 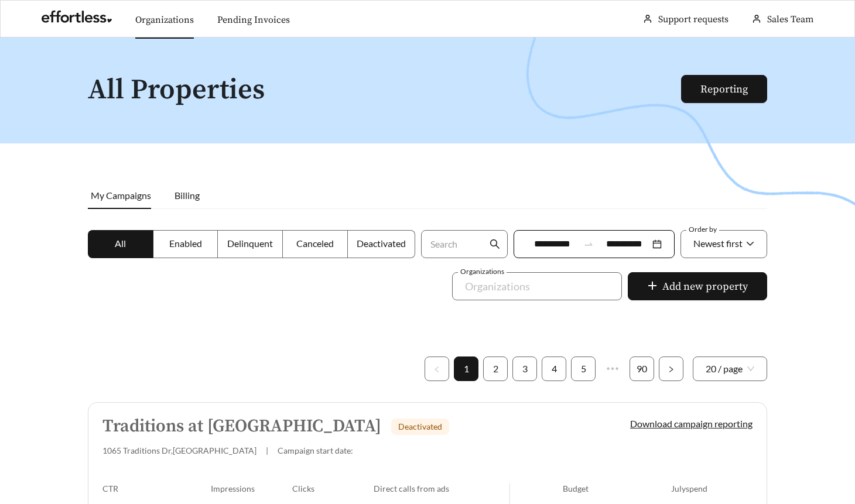 I want to click on span: to, so click(x=589, y=244).